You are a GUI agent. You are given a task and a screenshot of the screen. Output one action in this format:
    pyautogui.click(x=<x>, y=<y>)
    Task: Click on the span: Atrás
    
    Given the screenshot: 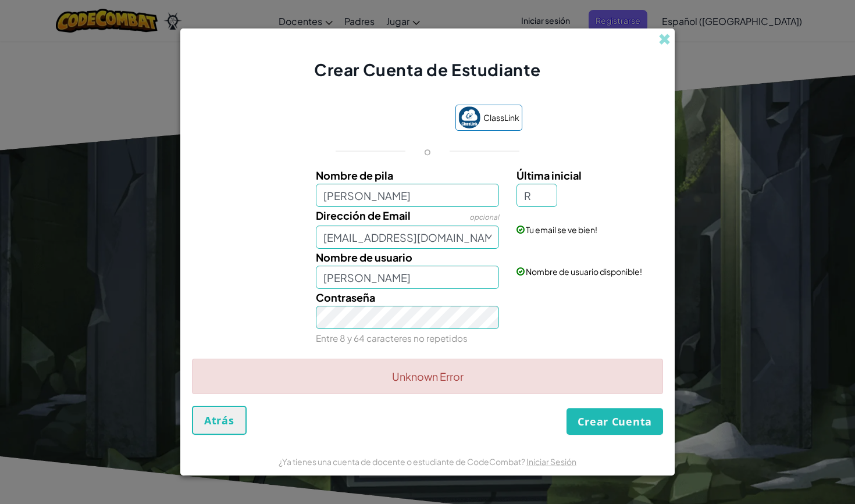 What is the action you would take?
    pyautogui.click(x=220, y=420)
    